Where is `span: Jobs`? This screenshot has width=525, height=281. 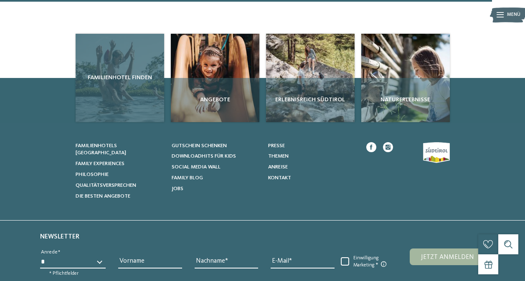
span: Jobs is located at coordinates (177, 189).